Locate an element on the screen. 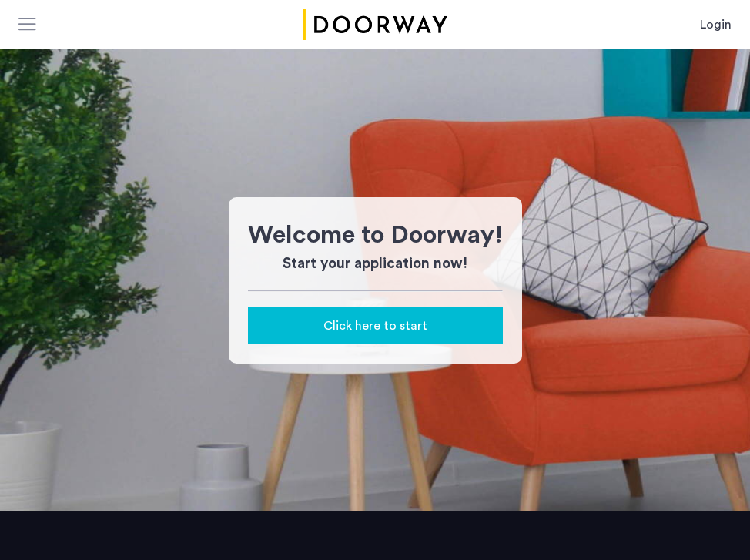 This screenshot has height=560, width=750. a: Cazamio Logo is located at coordinates (375, 25).